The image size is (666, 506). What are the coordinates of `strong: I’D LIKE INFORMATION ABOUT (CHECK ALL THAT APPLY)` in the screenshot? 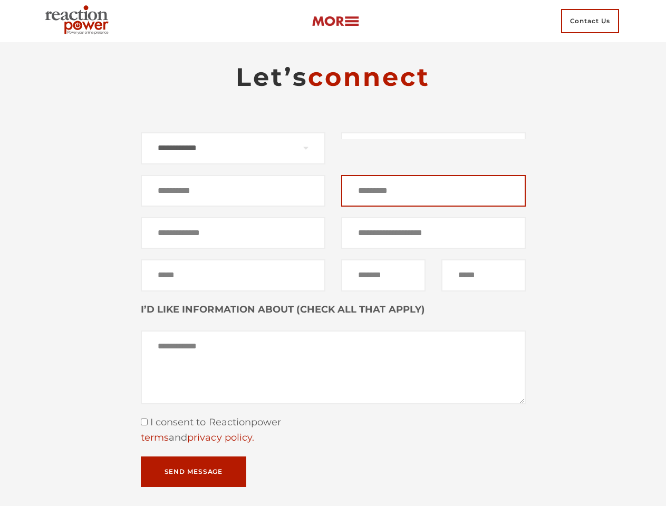 It's located at (283, 309).